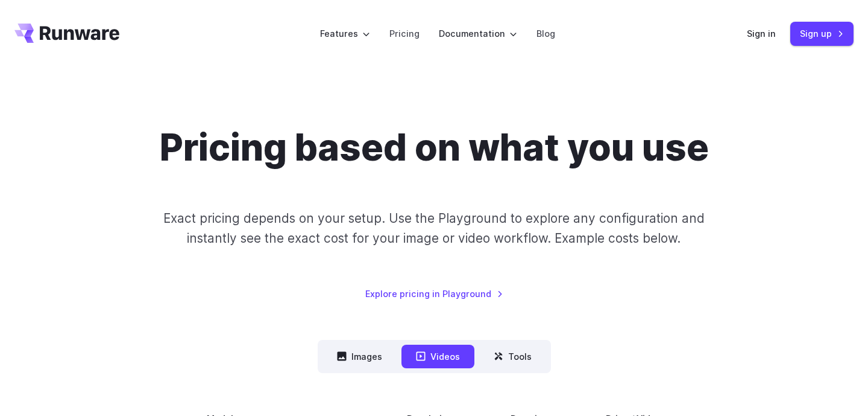 This screenshot has height=416, width=868. Describe the element at coordinates (345, 34) in the screenshot. I see `label: Features` at that location.